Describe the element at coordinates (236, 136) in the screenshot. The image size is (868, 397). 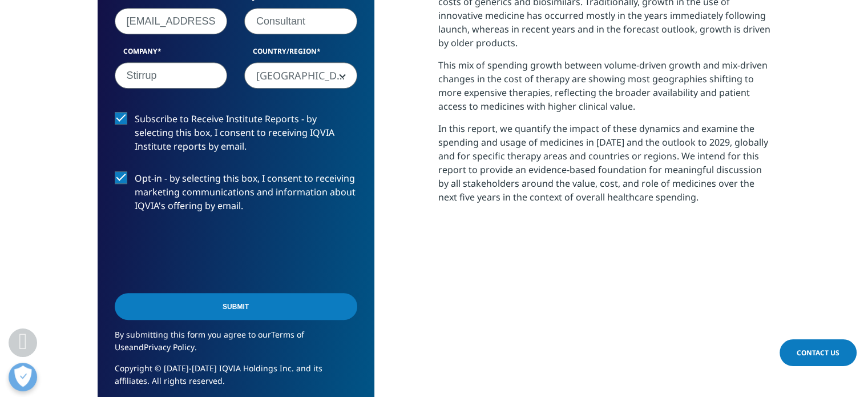
I see `label: Subscribe to Receive Institute Reports - by selecting this box, I consent to receiving IQVIA Inst...` at that location.